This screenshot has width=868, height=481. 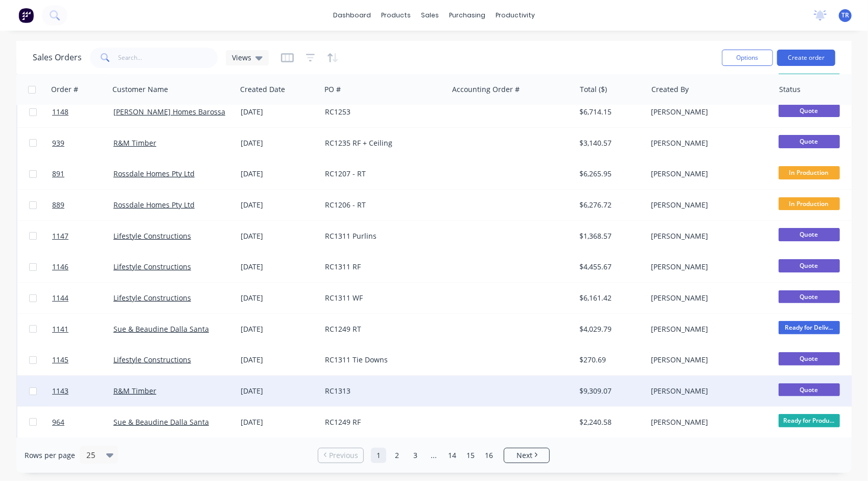 I want to click on div: products, so click(x=396, y=15).